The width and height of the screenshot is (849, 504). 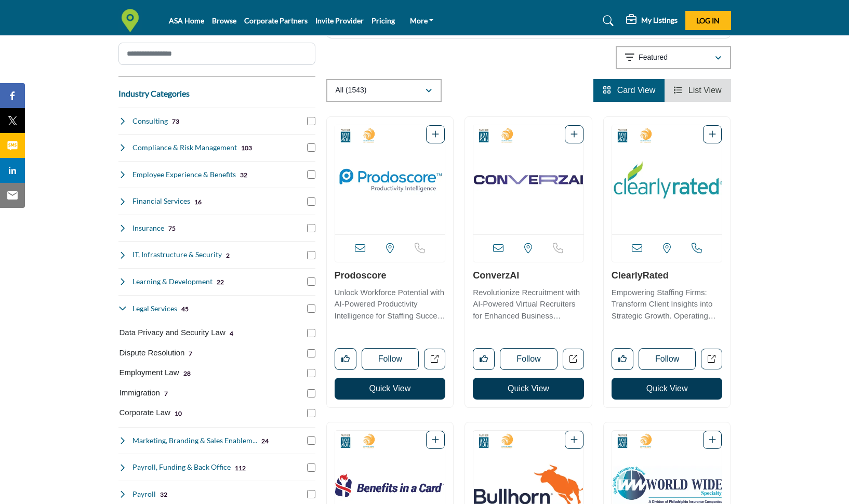 I want to click on b: 24, so click(x=265, y=441).